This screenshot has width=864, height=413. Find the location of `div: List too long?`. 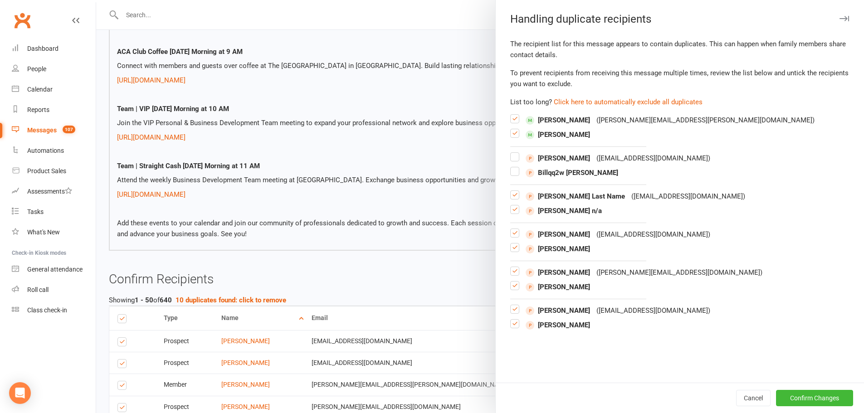

div: List too long? is located at coordinates (680, 102).